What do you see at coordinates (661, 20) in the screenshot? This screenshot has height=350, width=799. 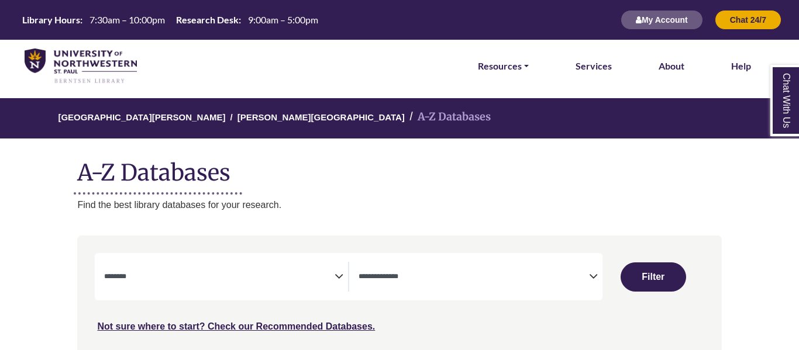 I see `button: My Account` at bounding box center [661, 20].